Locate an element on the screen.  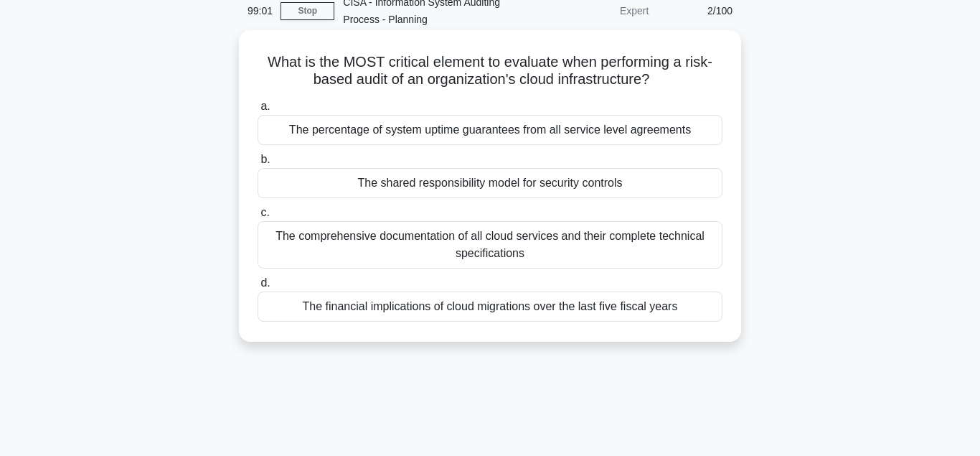
span: b. is located at coordinates (265, 159).